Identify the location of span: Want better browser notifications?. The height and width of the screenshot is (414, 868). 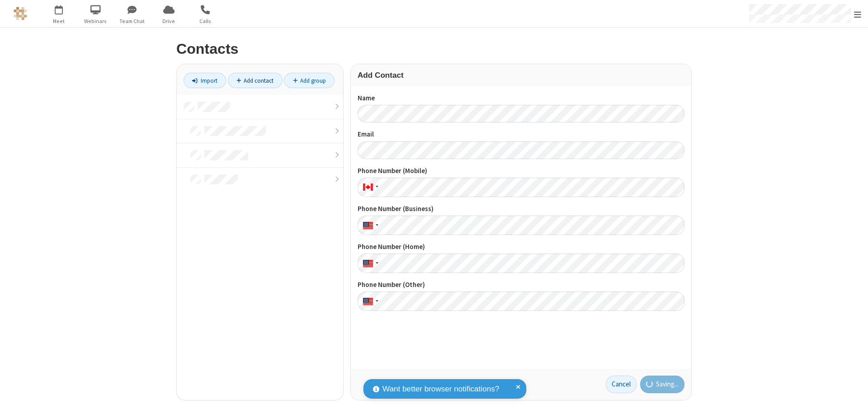
(441, 389).